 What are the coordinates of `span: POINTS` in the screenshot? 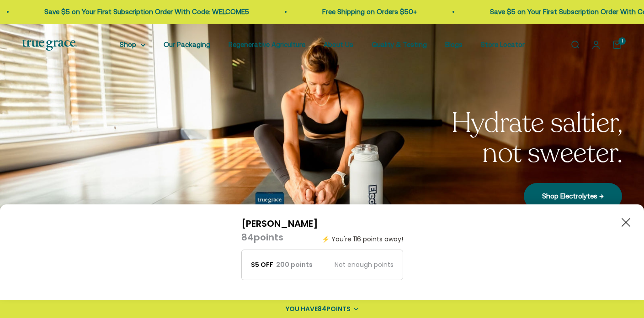 It's located at (338, 309).